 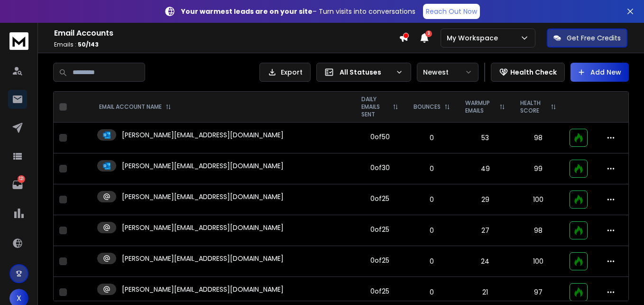 What do you see at coordinates (452, 12) in the screenshot?
I see `p: Reach Out Now` at bounding box center [452, 12].